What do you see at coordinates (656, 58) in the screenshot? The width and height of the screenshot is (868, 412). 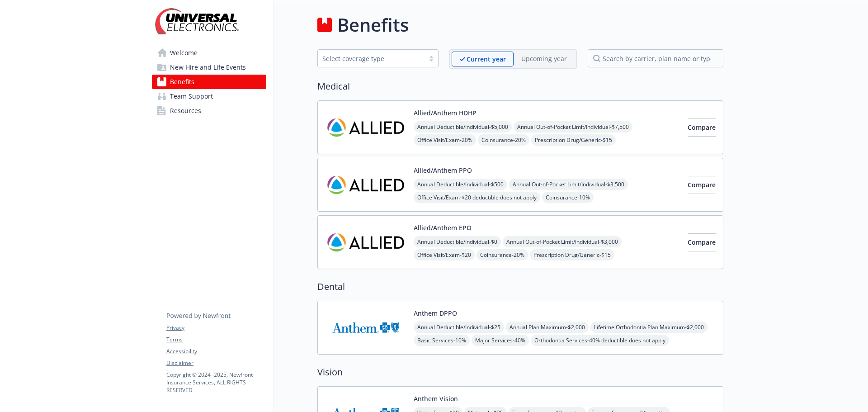 I see `input: search by carrier, plan name or type` at bounding box center [656, 58].